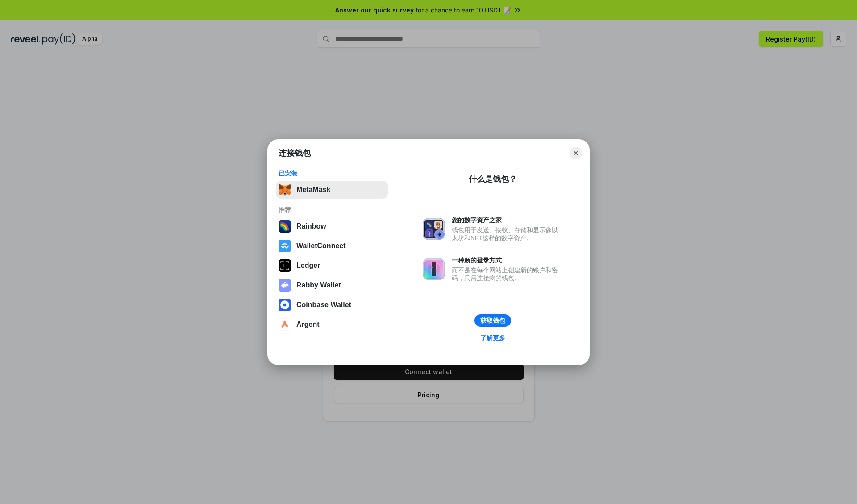  What do you see at coordinates (332, 174) in the screenshot?
I see `div: 已安装` at bounding box center [332, 174].